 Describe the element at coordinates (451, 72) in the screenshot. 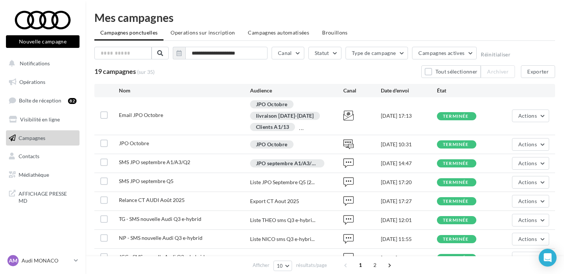

I see `button: Tout sélectionner` at that location.